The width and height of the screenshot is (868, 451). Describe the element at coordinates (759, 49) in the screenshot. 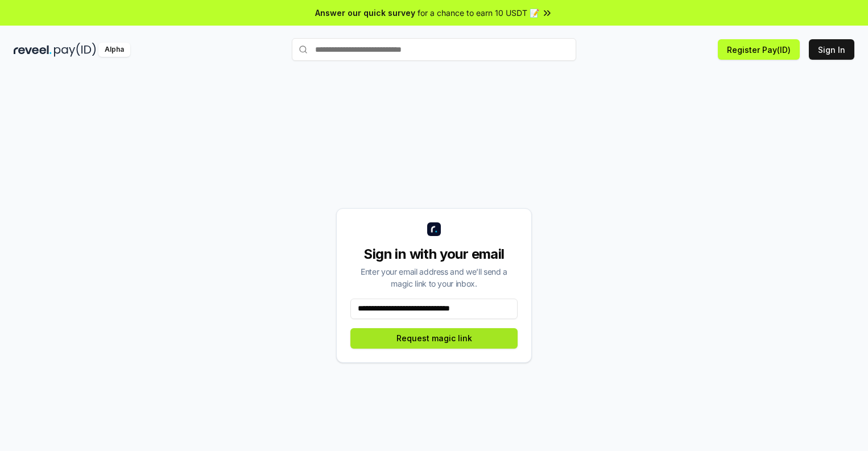

I see `button: Register Pay(ID)` at that location.